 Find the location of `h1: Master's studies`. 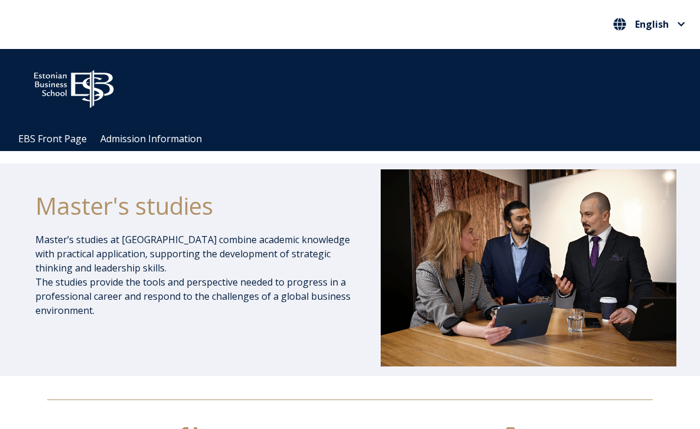

h1: Master's studies is located at coordinates (195, 206).